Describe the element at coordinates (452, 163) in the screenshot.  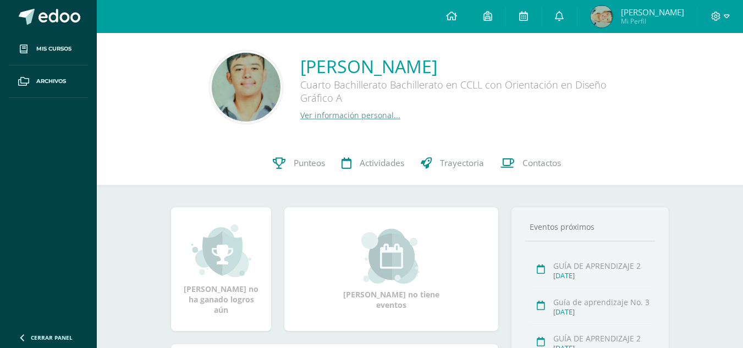
I see `a: Trayectoria` at that location.